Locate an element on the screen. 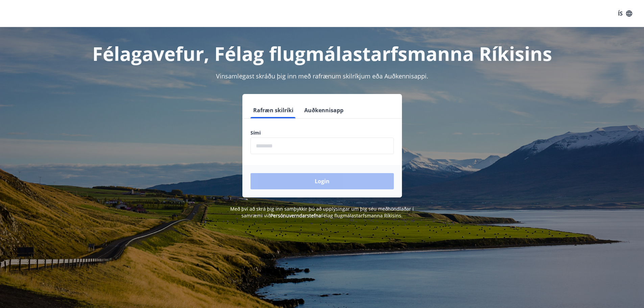 The image size is (644, 308). button: Auðkennisapp is located at coordinates (324, 110).